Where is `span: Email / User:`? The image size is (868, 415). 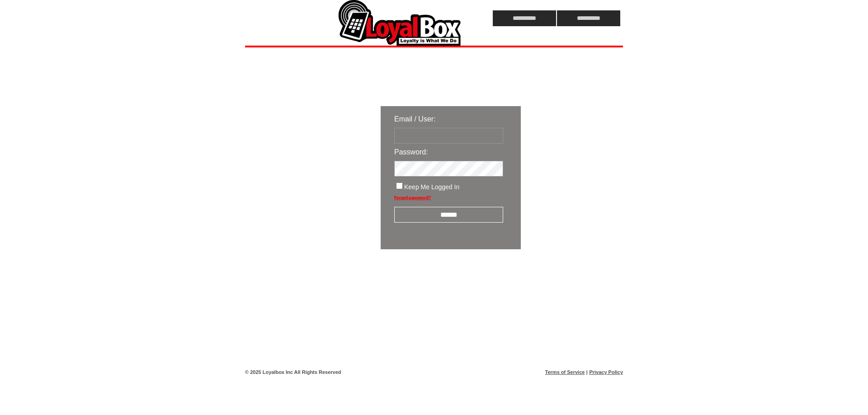
span: Email / User: is located at coordinates (415, 119).